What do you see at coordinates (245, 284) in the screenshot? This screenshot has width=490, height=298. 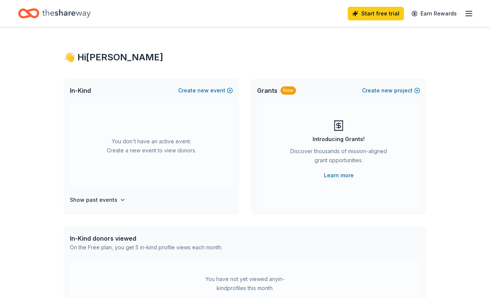 I see `div: You have not yet viewed any in-kind profiles this month.` at bounding box center [245, 284].